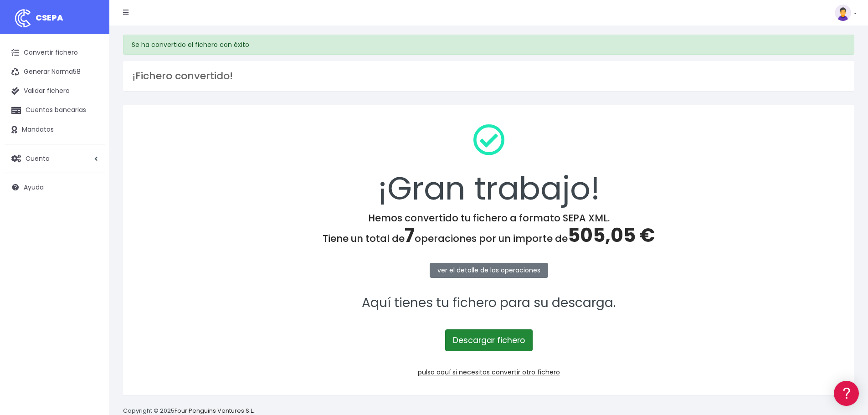  Describe the element at coordinates (150, 266) in the screenshot. I see `a: POWERED BY ENCHANT` at that location.